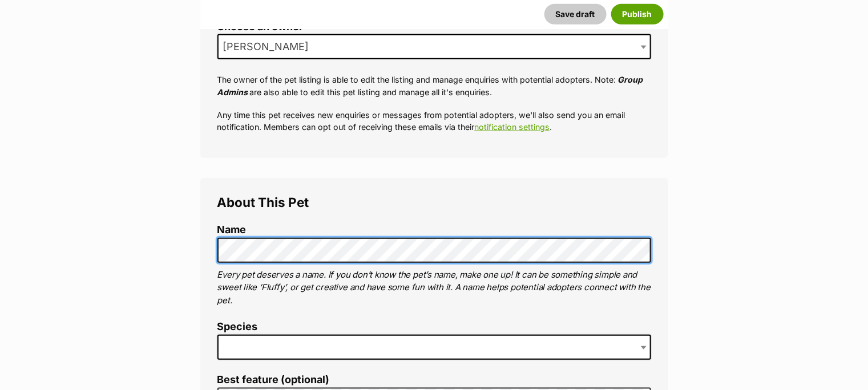 The height and width of the screenshot is (390, 868). Describe the element at coordinates (513, 127) in the screenshot. I see `a: notification settings` at that location.